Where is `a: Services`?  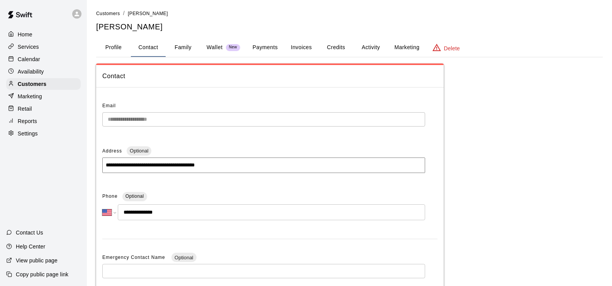
a: Services is located at coordinates (43, 47).